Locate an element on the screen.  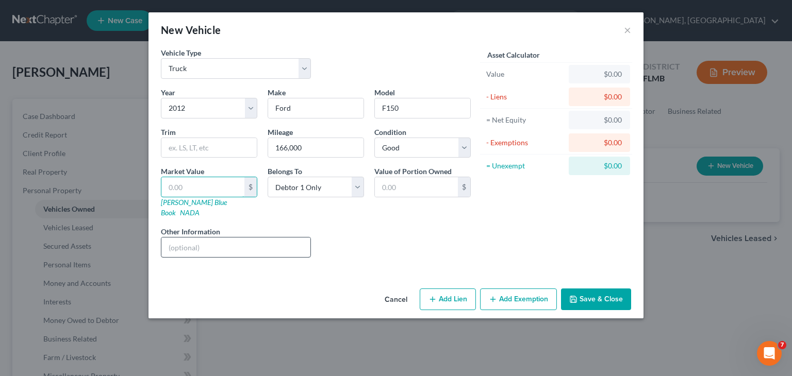
div: - Exemptions is located at coordinates (525, 143).